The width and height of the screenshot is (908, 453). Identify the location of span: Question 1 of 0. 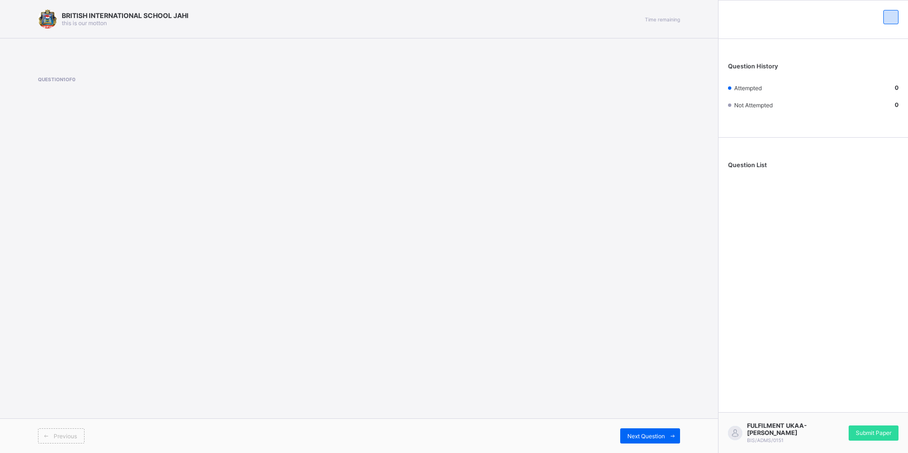
(238, 79).